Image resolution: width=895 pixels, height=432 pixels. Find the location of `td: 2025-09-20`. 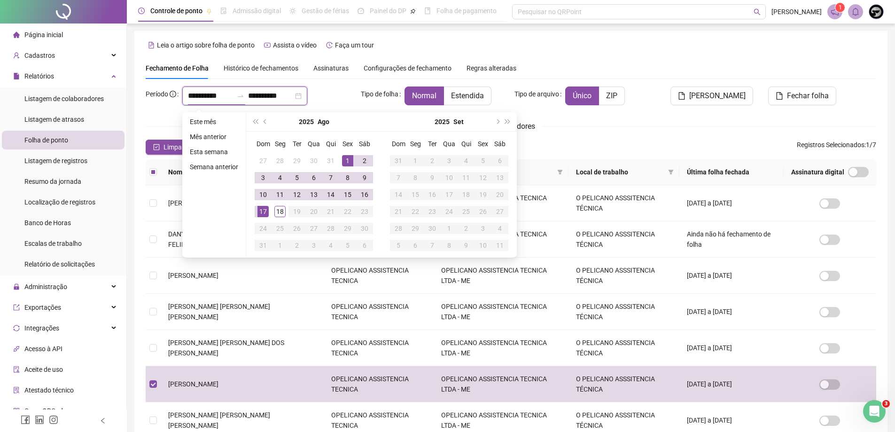

td: 2025-09-20 is located at coordinates (500, 194).